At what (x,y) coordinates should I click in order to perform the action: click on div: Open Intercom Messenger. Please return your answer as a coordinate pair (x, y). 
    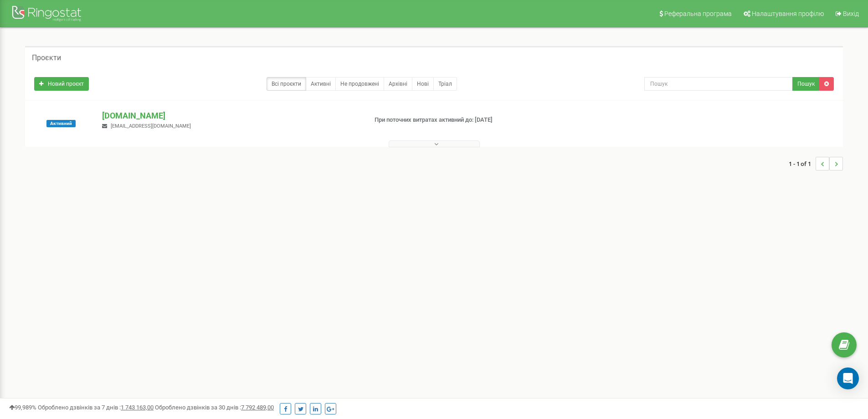
    Looking at the image, I should click on (848, 379).